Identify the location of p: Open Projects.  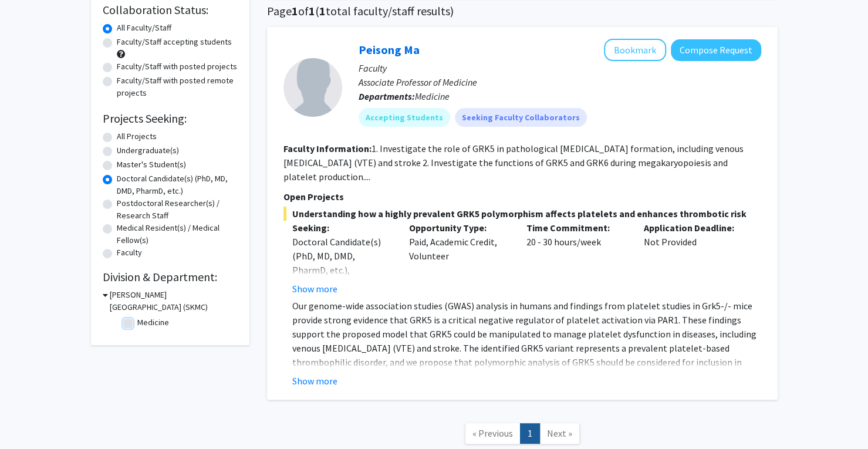
(522, 196).